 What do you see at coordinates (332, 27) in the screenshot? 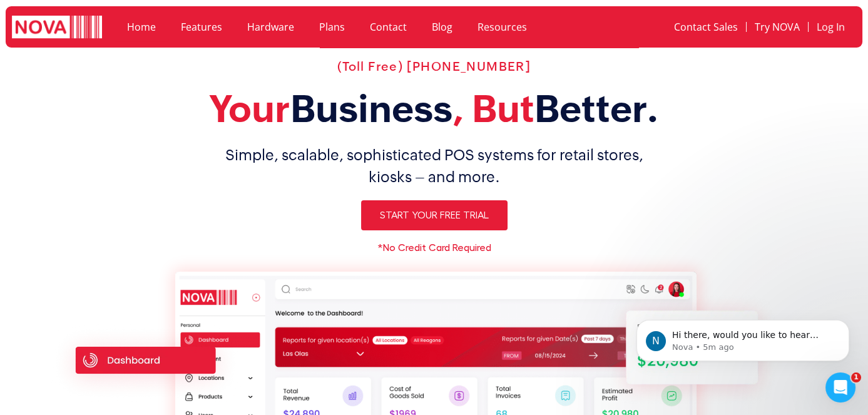
I see `a: Plans` at bounding box center [332, 27].